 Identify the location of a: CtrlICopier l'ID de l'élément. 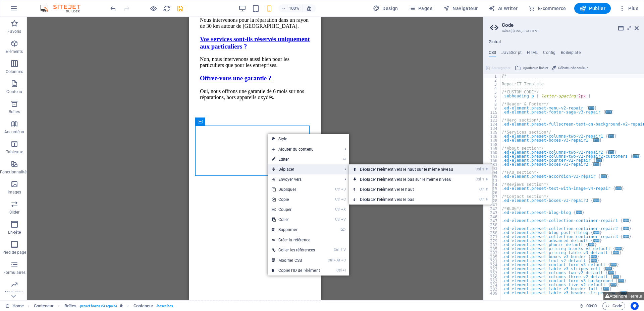
(296, 271).